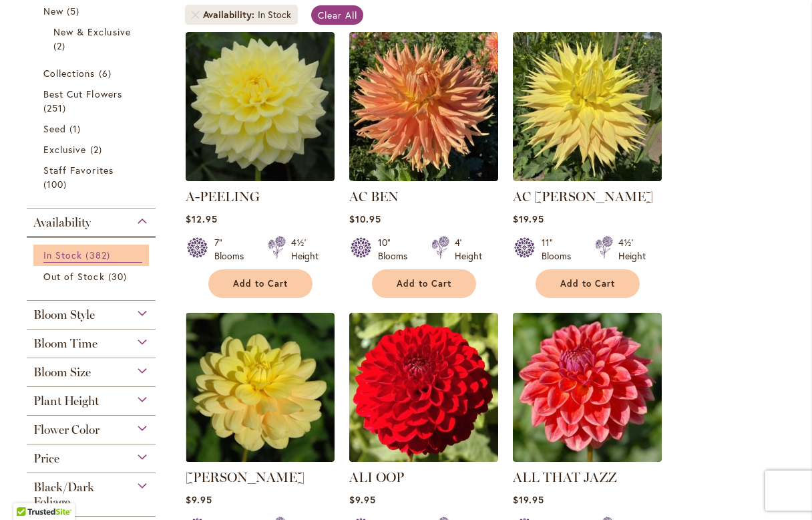 This screenshot has width=812, height=520. What do you see at coordinates (93, 11) in the screenshot?
I see `a: New` at bounding box center [93, 11].